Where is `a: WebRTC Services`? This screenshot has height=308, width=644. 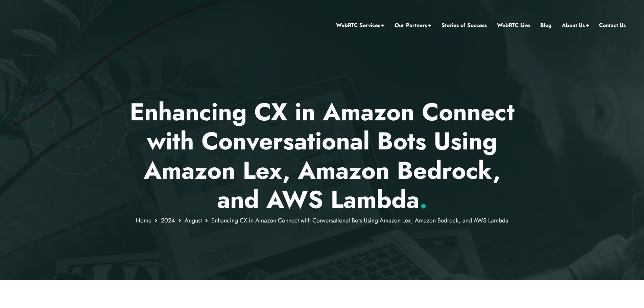 a: WebRTC Services is located at coordinates (360, 25).